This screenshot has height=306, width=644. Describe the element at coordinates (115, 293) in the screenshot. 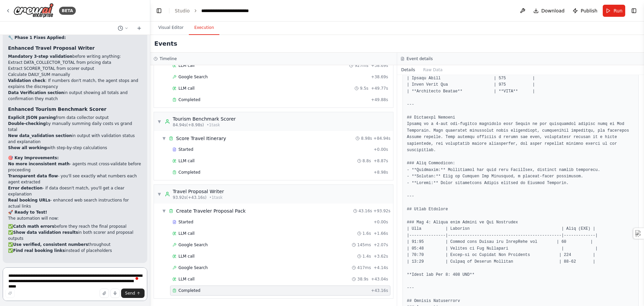

I see `button: Click to speak your automation idea` at that location.